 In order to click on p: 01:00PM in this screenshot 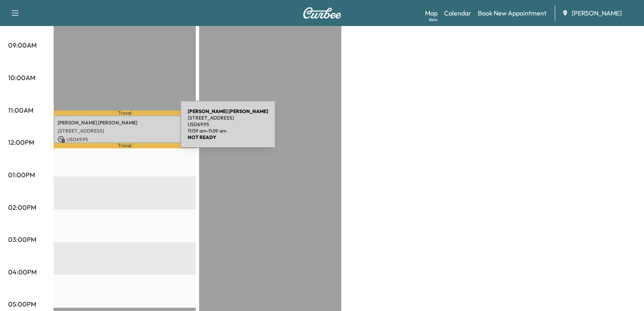, I will do `click(22, 175)`.